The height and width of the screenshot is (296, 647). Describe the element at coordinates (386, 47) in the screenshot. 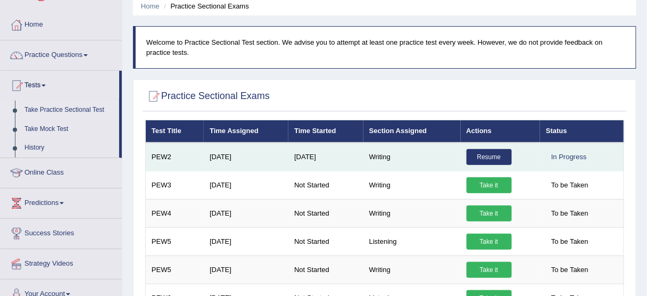

I see `p: Welcome to Practice Sectional Test section. We advise you to attempt at least one practice test e...` at that location.